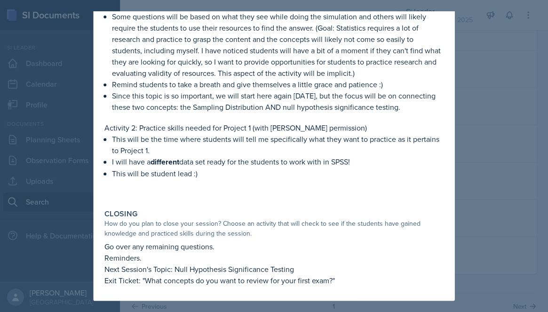 The width and height of the screenshot is (548, 312). What do you see at coordinates (278, 144) in the screenshot?
I see `p: This will be the time where students will tell me specifically what they want to practice as it p...` at bounding box center [278, 144].